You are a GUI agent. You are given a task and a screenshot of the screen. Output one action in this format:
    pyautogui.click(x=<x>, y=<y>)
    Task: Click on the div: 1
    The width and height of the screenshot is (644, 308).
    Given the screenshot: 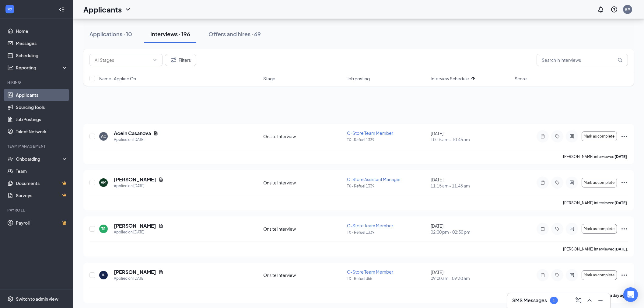 What is the action you would take?
    pyautogui.click(x=554, y=301)
    